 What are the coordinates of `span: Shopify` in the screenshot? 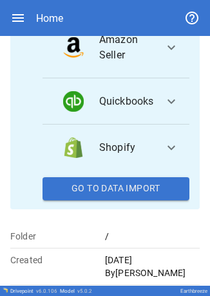 It's located at (126, 148).